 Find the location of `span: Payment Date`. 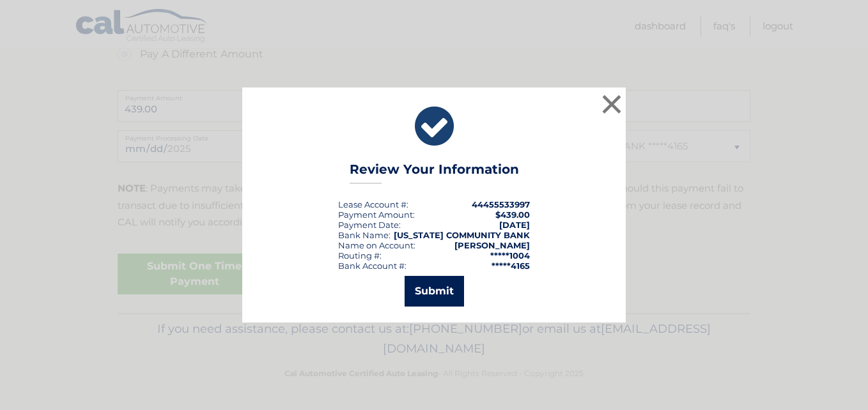

span: Payment Date is located at coordinates (368, 225).